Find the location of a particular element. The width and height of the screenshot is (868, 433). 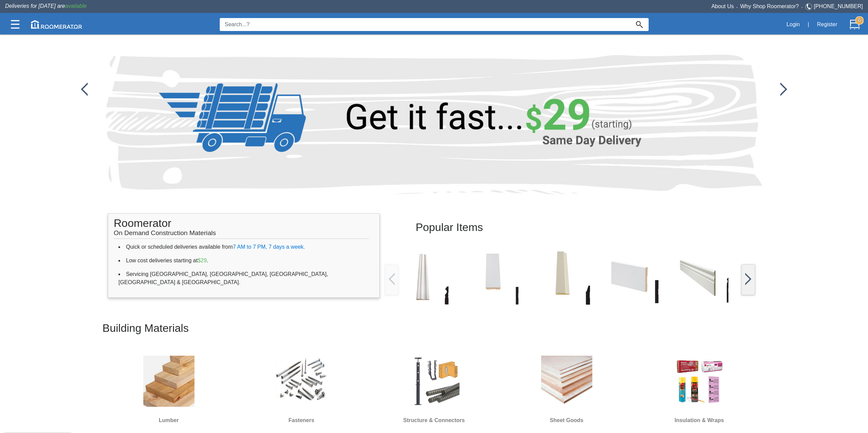

li: Quick or scheduled deliveries available from is located at coordinates (244, 247).